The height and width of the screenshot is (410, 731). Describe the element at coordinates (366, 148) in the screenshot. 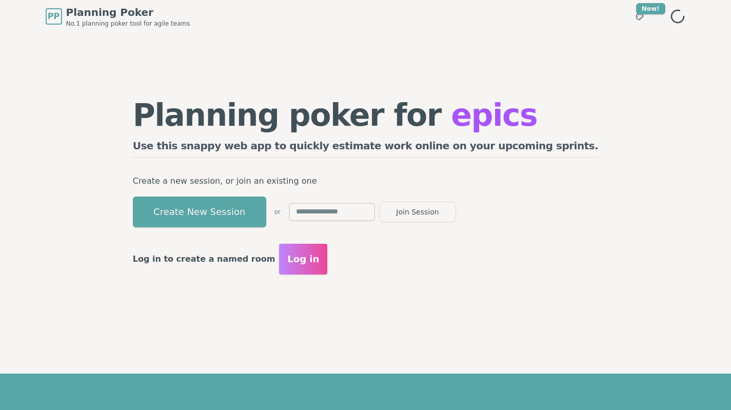

I see `h2: Use this snappy web app to quickly estimate work online on your upcoming sprints.` at that location.